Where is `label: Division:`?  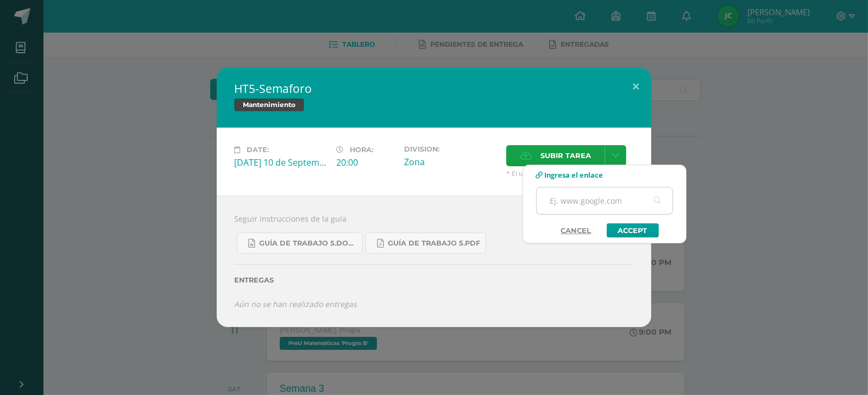 label: Division: is located at coordinates (451, 149).